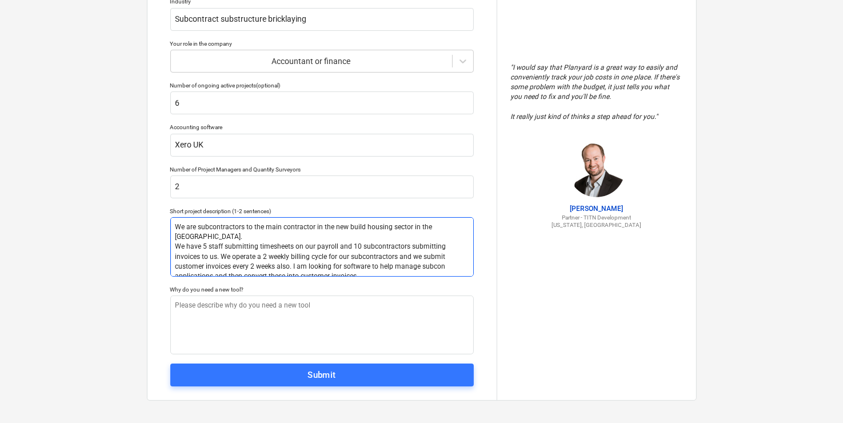 The width and height of the screenshot is (843, 423). I want to click on div: Chat Widget, so click(815, 396).